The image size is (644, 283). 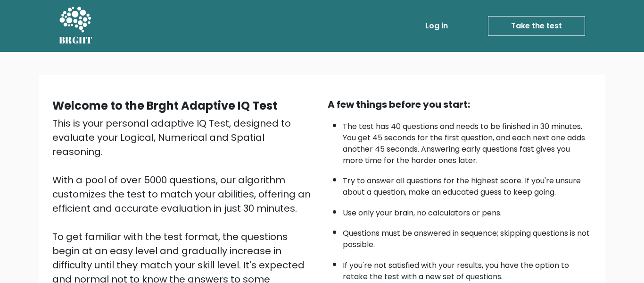 I want to click on a: BRGHT, so click(x=76, y=26).